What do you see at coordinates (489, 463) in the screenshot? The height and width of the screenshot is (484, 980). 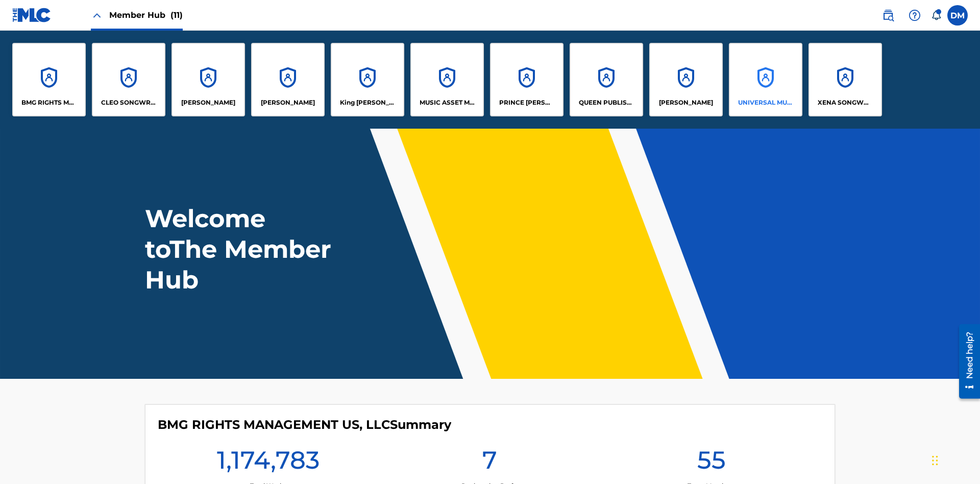 I see `h1: 7` at bounding box center [489, 463].